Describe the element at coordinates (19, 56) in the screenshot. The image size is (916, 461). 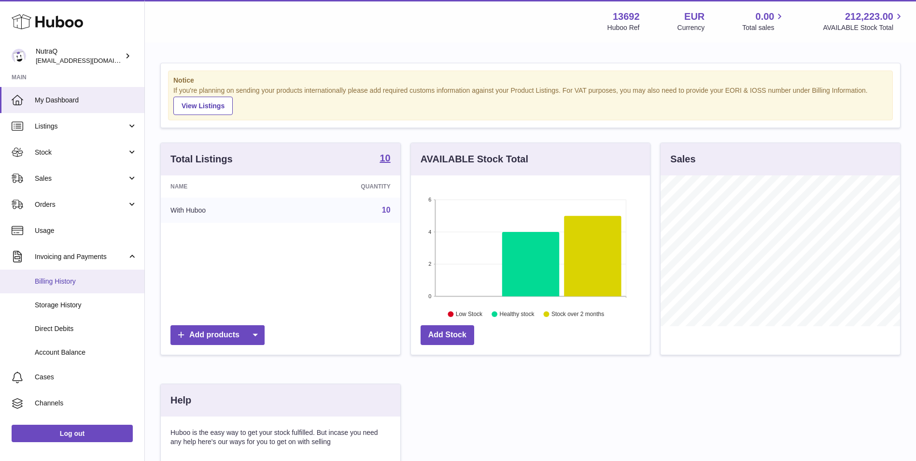
I see `img: log@nutraq.com` at that location.